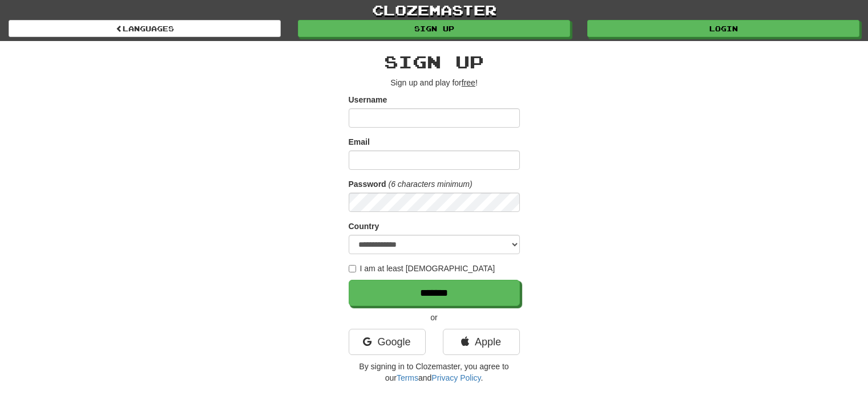 The width and height of the screenshot is (868, 416). Describe the element at coordinates (723, 29) in the screenshot. I see `a: Login` at that location.